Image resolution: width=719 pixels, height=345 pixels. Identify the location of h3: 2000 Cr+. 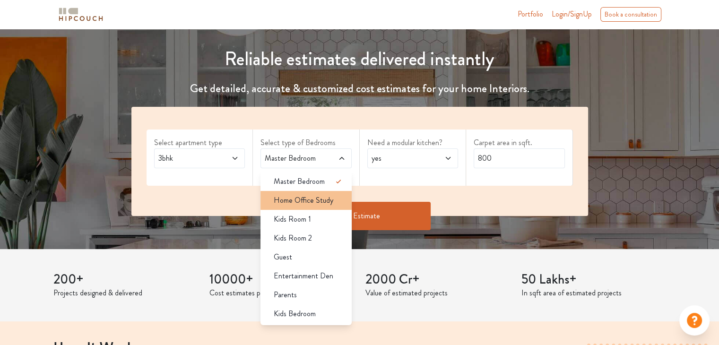
(438, 280).